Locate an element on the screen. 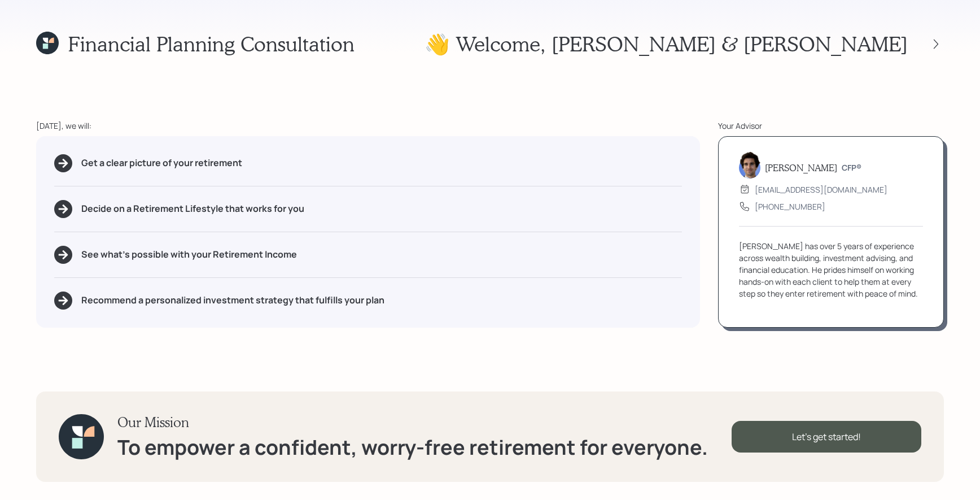 Image resolution: width=980 pixels, height=500 pixels. h1: Financial Planning Consultation is located at coordinates (211, 44).